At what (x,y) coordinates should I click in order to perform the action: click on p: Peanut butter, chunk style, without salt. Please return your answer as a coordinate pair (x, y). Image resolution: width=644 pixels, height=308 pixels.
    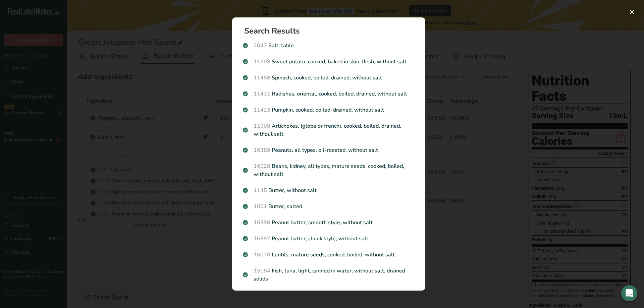
    Looking at the image, I should click on (329, 238).